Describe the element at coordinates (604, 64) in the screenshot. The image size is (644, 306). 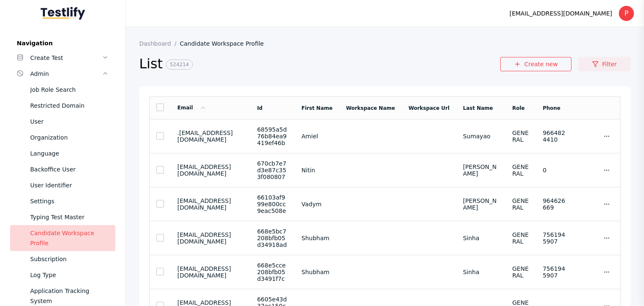
I see `a: Filter` at that location.